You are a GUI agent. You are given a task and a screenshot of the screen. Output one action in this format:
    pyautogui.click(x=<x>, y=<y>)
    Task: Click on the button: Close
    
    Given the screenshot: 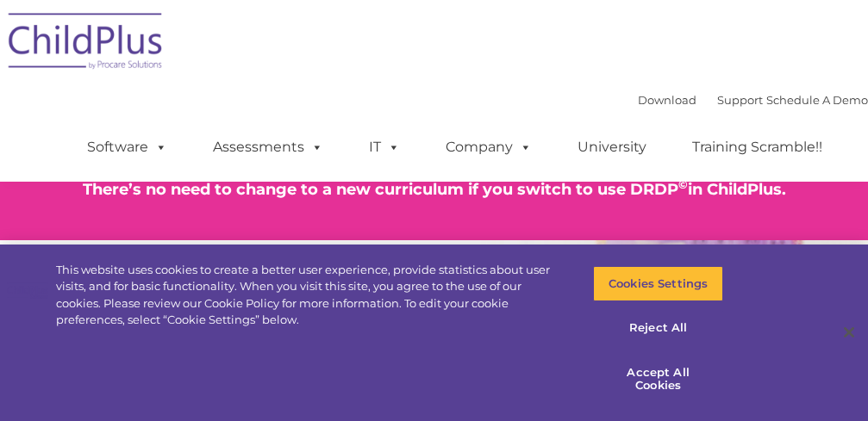 What is the action you would take?
    pyautogui.click(x=849, y=332)
    